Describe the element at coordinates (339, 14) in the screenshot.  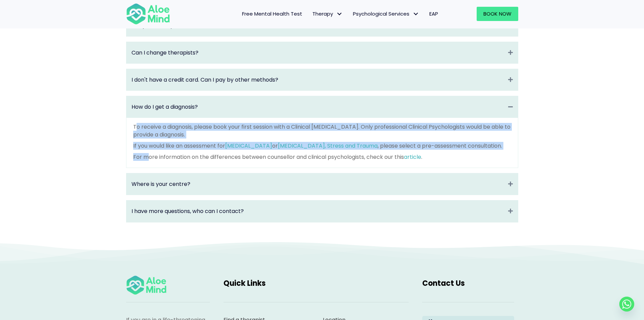
I see `span: Therapy: submenu` at that location.